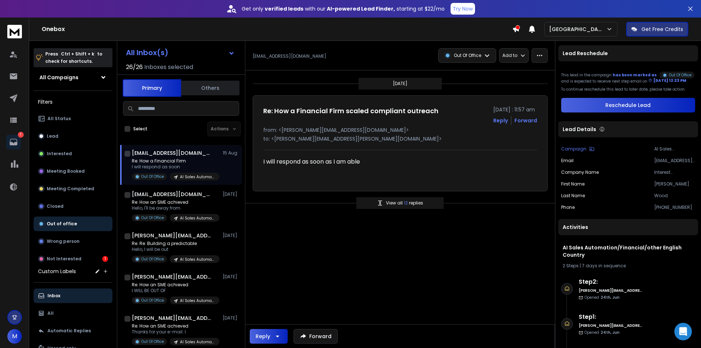  I want to click on h1: Onebox, so click(277, 29).